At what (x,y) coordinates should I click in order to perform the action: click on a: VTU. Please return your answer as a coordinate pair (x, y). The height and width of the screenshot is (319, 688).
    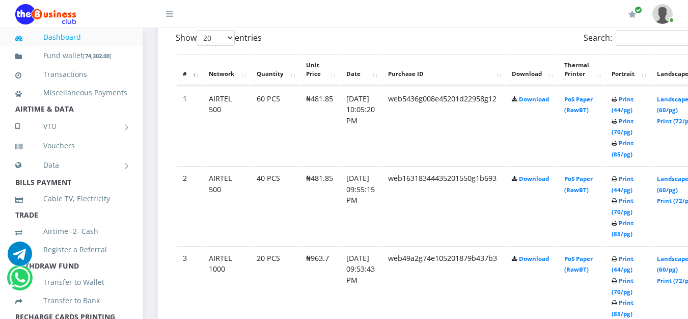
    Looking at the image, I should click on (71, 126).